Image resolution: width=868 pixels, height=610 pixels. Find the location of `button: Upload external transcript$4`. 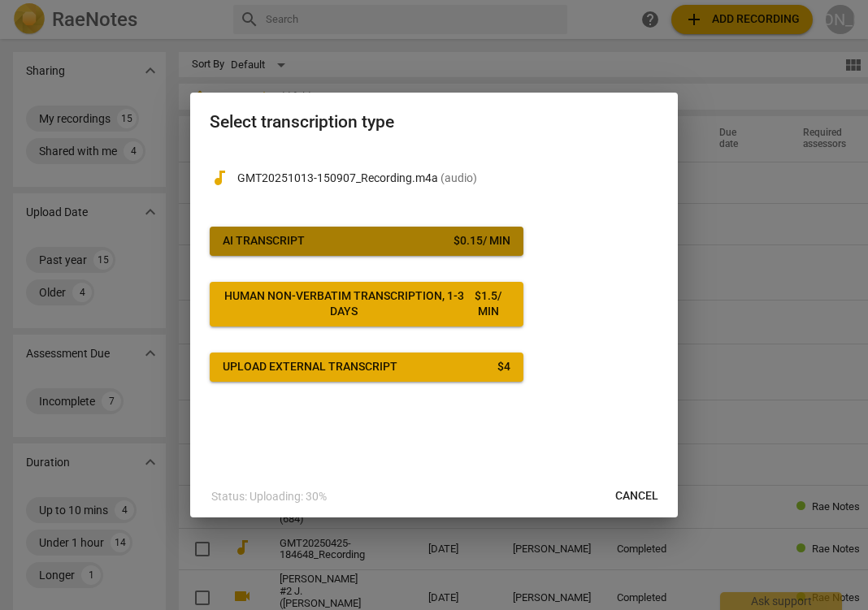

button: Upload external transcript$4 is located at coordinates (367, 368).